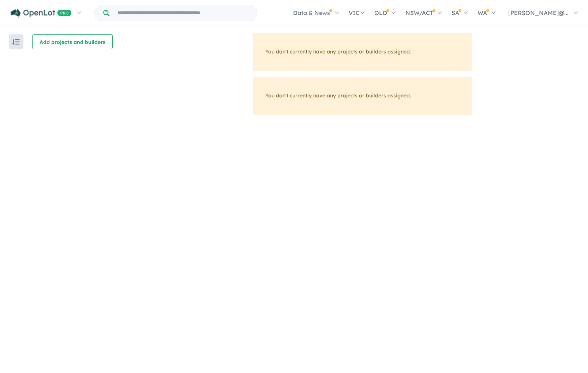 This screenshot has height=373, width=588. Describe the element at coordinates (16, 42) in the screenshot. I see `img: sort.svg` at that location.